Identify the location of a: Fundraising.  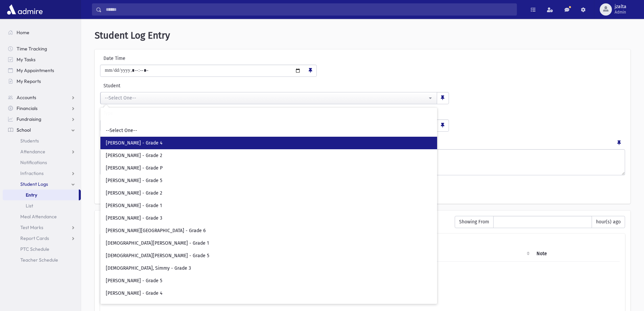
(42, 119).